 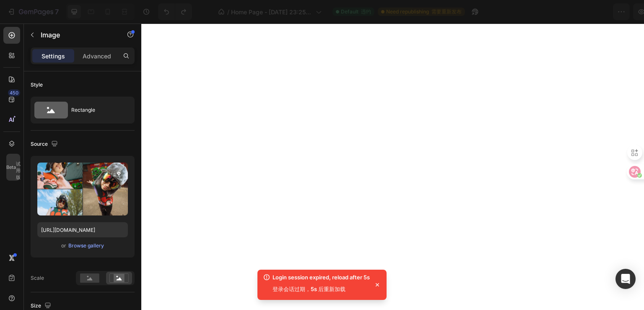 I want to click on div: Style, so click(x=36, y=85).